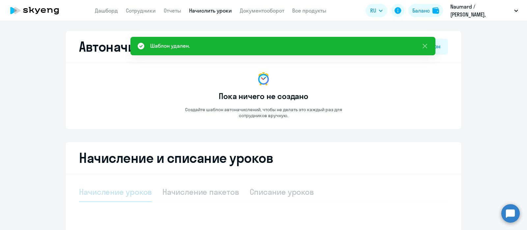 Image resolution: width=527 pixels, height=230 pixels. Describe the element at coordinates (264, 79) in the screenshot. I see `img: no-data` at that location.